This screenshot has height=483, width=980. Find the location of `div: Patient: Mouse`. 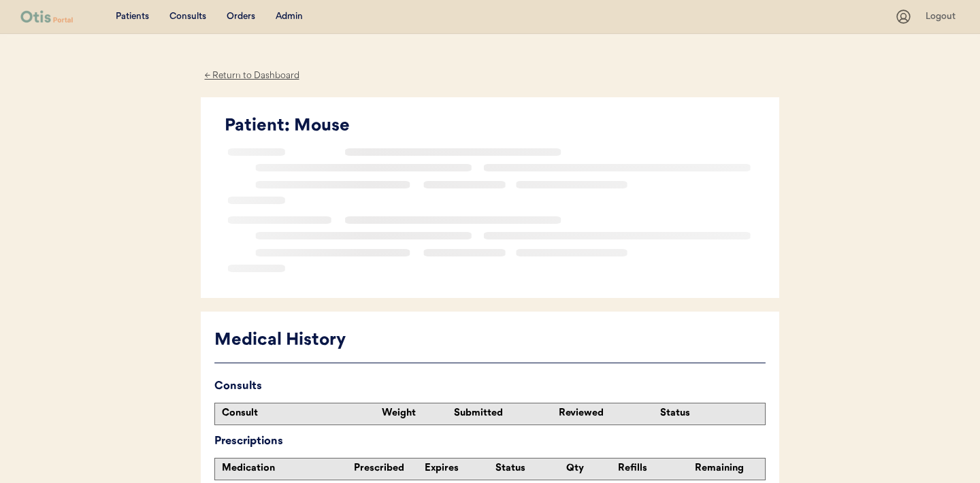

div: Patient: Mouse is located at coordinates (495, 126).